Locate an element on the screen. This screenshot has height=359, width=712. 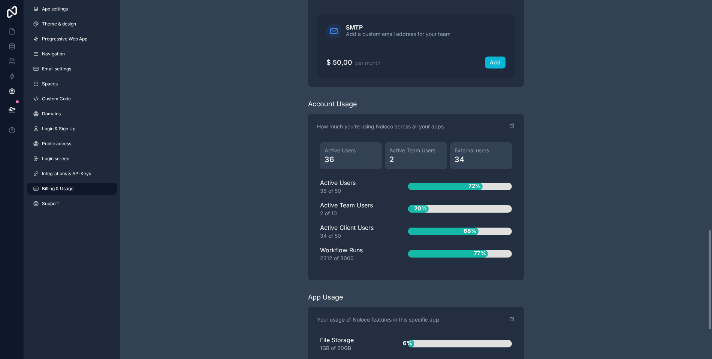
a: Spaces is located at coordinates (72, 84).